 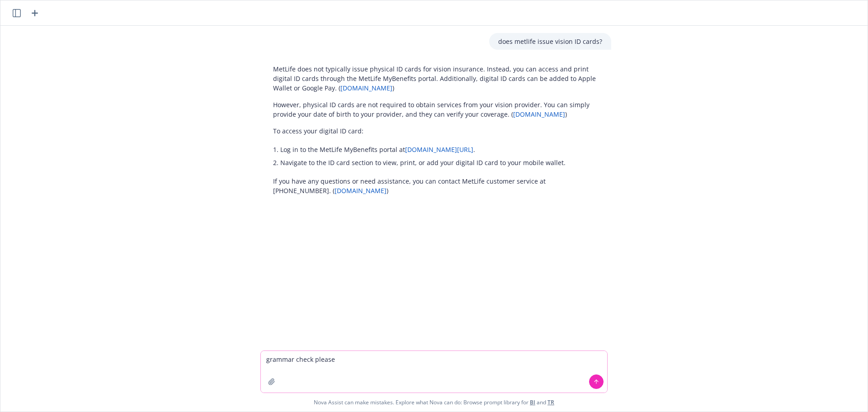 I want to click on p: MetLife does not typically issue physical ID cards for vision insurance. Instead, you can access ..., so click(x=438, y=78).